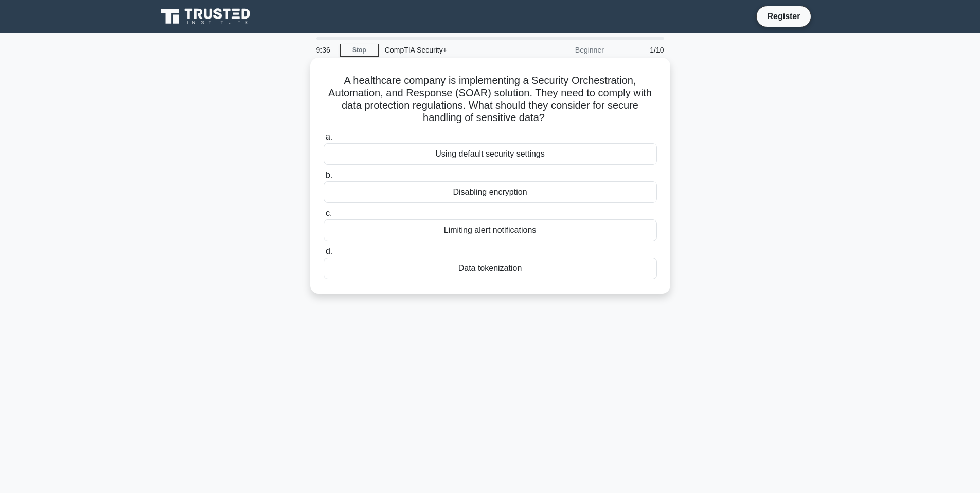  I want to click on div: 9:36, so click(325, 50).